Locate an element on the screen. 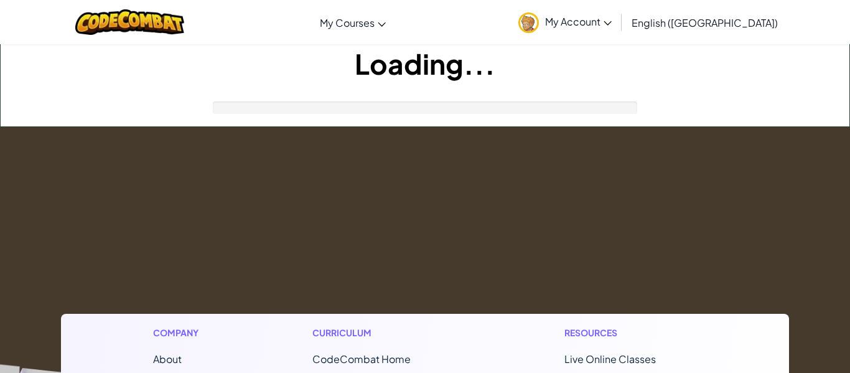 The image size is (850, 373). span: My Courses is located at coordinates (347, 22).